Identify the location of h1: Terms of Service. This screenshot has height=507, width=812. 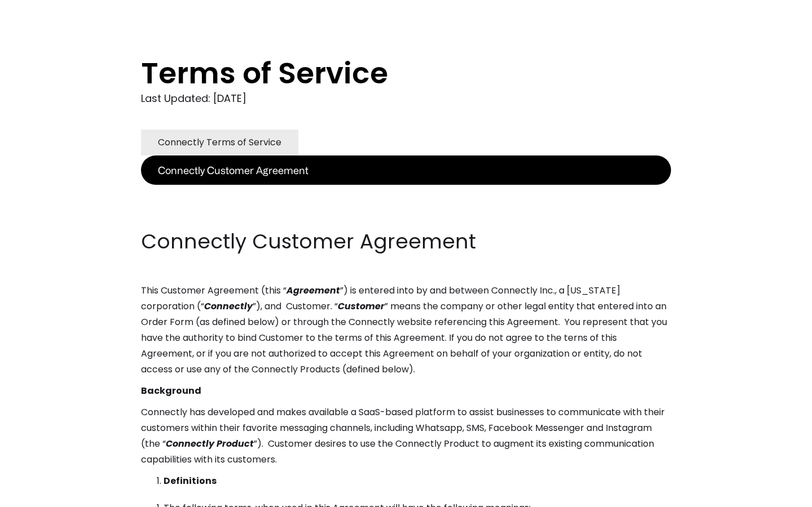
(384, 73).